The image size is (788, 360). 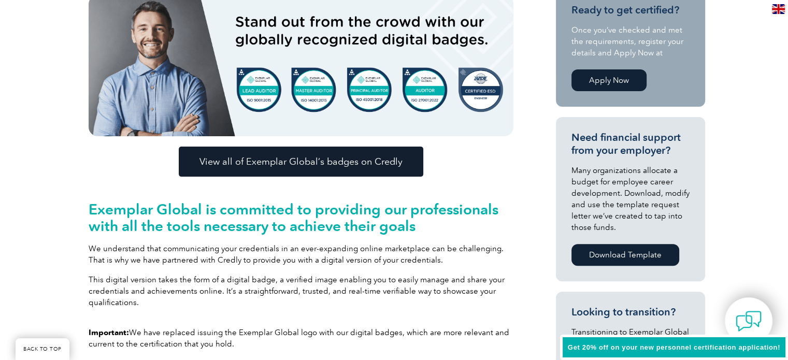 What do you see at coordinates (301, 162) in the screenshot?
I see `a: View all of Exemplar Global’s badges on Credly` at bounding box center [301, 162].